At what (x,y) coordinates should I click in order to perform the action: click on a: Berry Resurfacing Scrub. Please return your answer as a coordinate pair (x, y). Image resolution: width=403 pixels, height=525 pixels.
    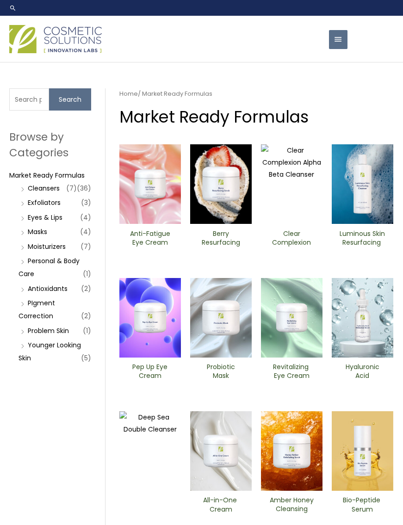
    Looking at the image, I should click on (220, 239).